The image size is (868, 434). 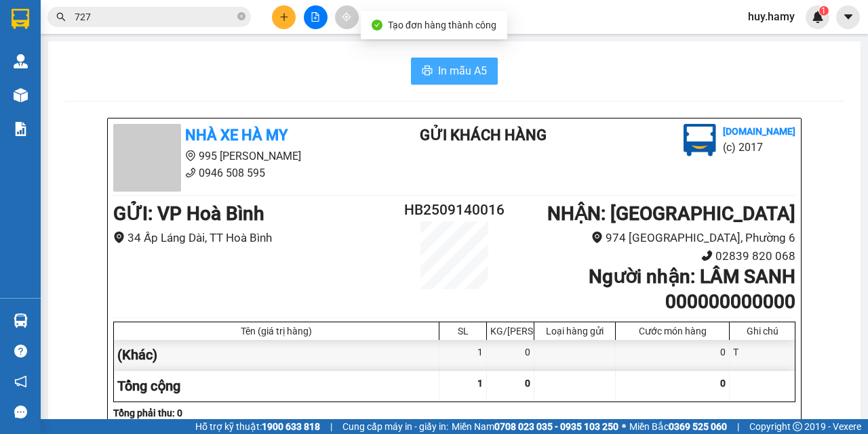 I want to click on span: copyright, so click(x=798, y=427).